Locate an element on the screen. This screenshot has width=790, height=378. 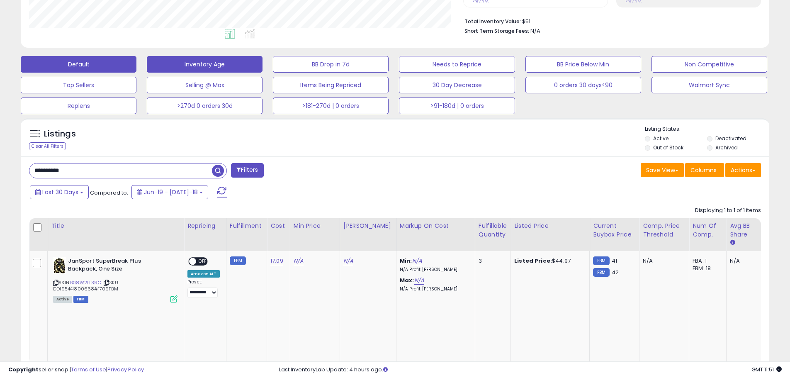
div: seller snap | | is located at coordinates (76, 369).